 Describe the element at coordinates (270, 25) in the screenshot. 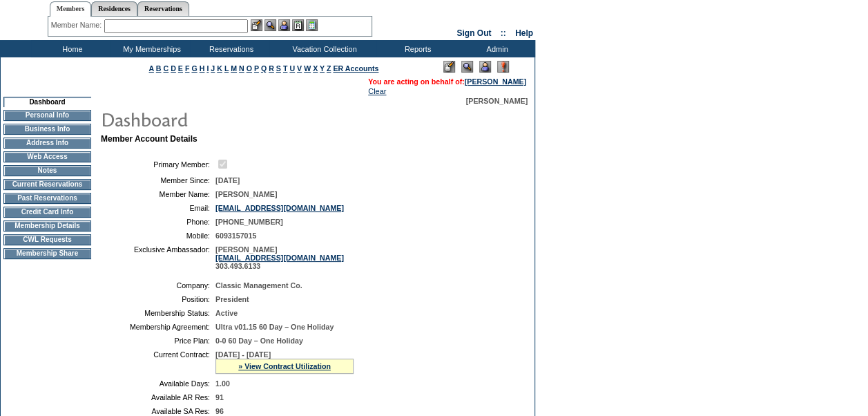

I see `img: View` at that location.